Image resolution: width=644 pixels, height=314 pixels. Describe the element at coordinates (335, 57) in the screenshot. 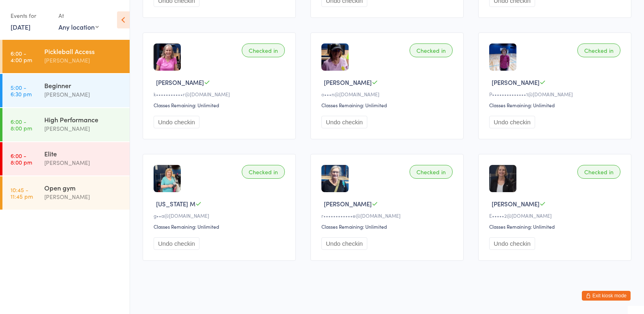

I see `img: image1685115714.png` at that location.